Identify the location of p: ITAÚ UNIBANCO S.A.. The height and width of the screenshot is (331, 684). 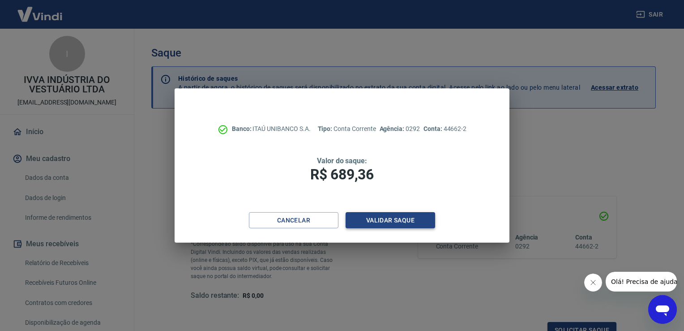
(271, 129).